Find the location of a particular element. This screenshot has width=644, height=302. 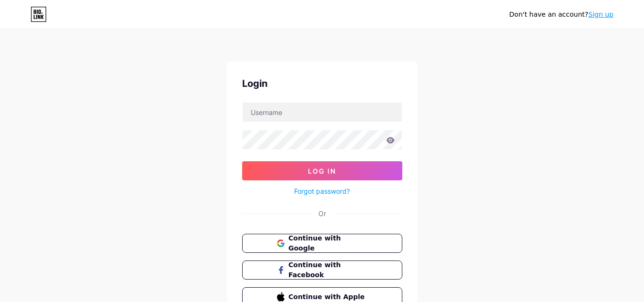

input: Username is located at coordinates (322, 112).